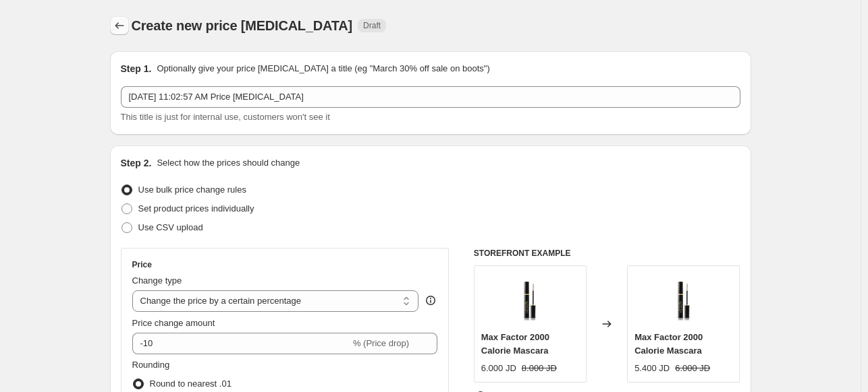 The image size is (868, 392). What do you see at coordinates (372, 26) in the screenshot?
I see `span: Draft` at bounding box center [372, 26].